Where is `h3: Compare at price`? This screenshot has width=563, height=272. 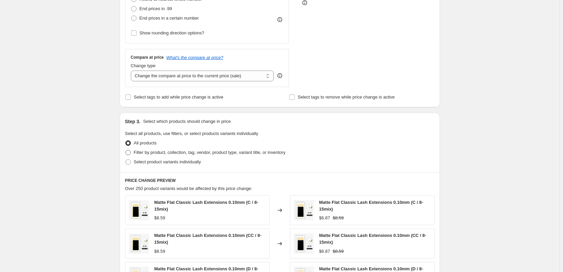
h3: Compare at price is located at coordinates (147, 57).